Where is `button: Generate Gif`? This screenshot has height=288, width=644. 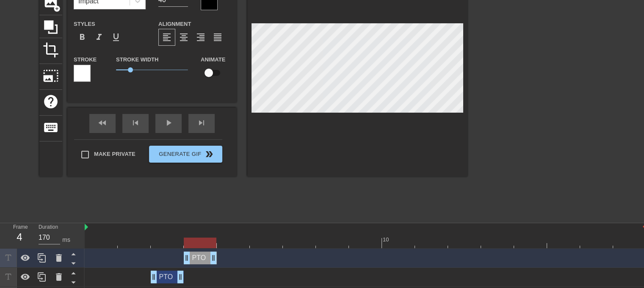 button: Generate Gif is located at coordinates (186, 154).